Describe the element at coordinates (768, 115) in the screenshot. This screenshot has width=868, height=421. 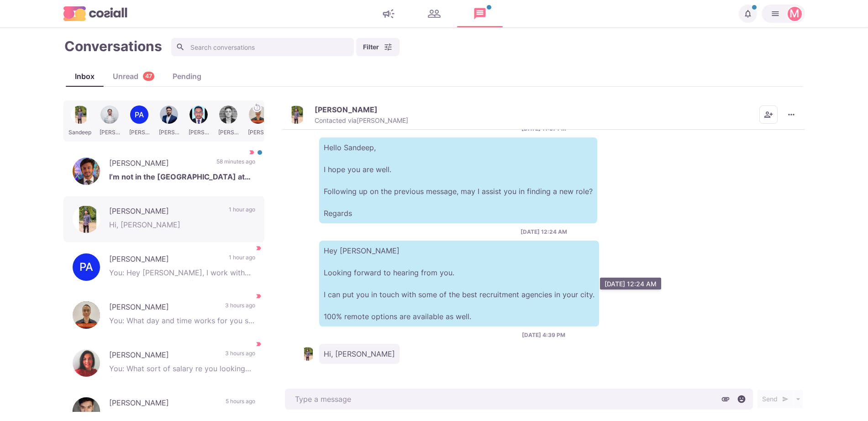
I see `button: Add add contacts` at that location.